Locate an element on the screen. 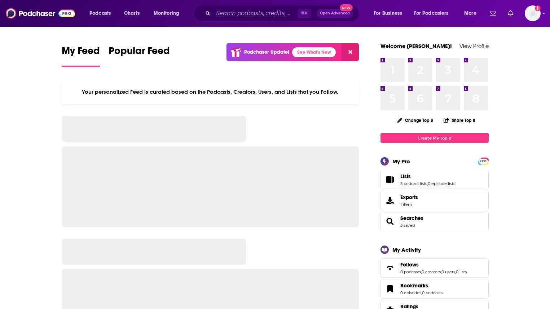  a: Exports is located at coordinates (435, 201).